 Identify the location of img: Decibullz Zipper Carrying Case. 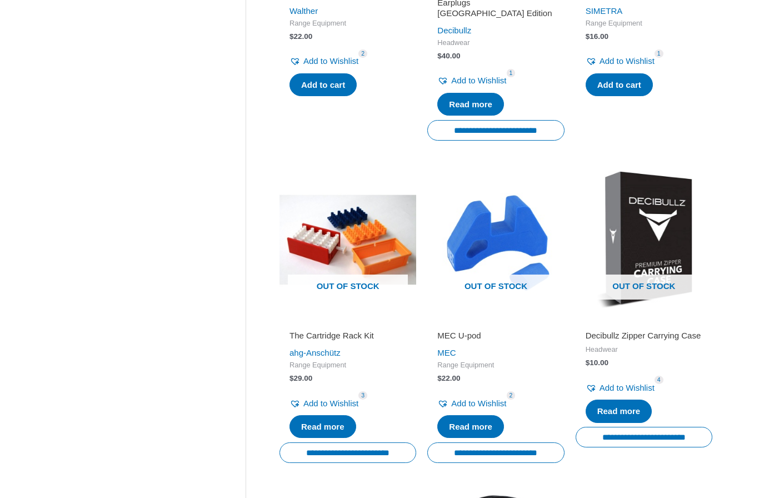
(644, 239).